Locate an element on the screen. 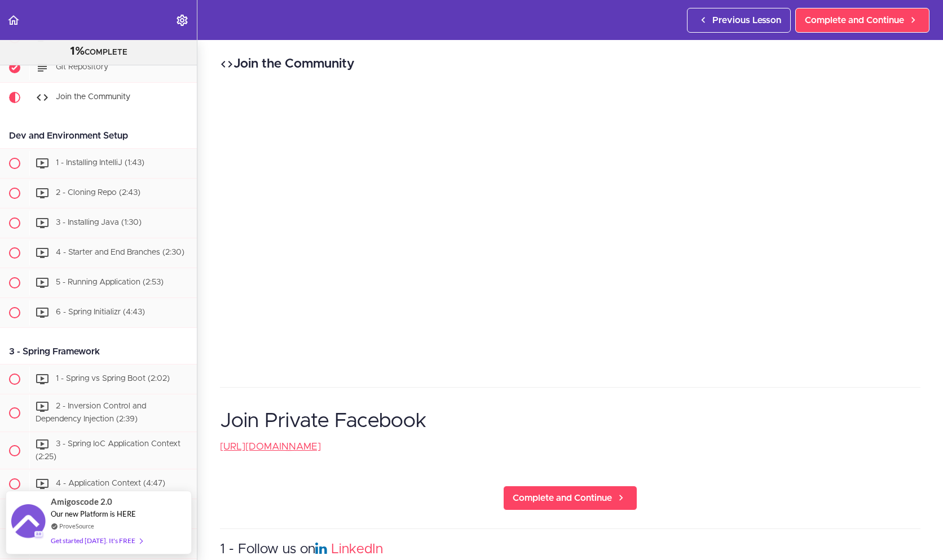  span: 1% is located at coordinates (77, 51).